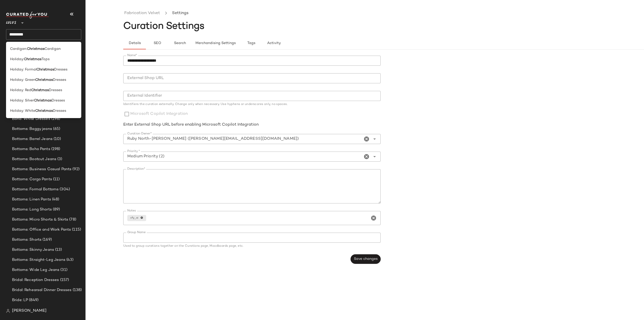 Image resolution: width=644 pixels, height=320 pixels. Describe the element at coordinates (56, 129) in the screenshot. I see `span: (65)` at that location.